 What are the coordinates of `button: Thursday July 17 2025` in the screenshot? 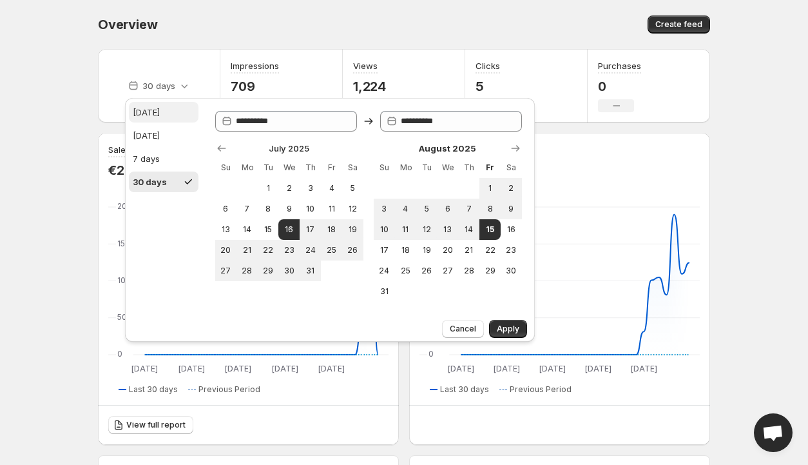 It's located at (310, 229).